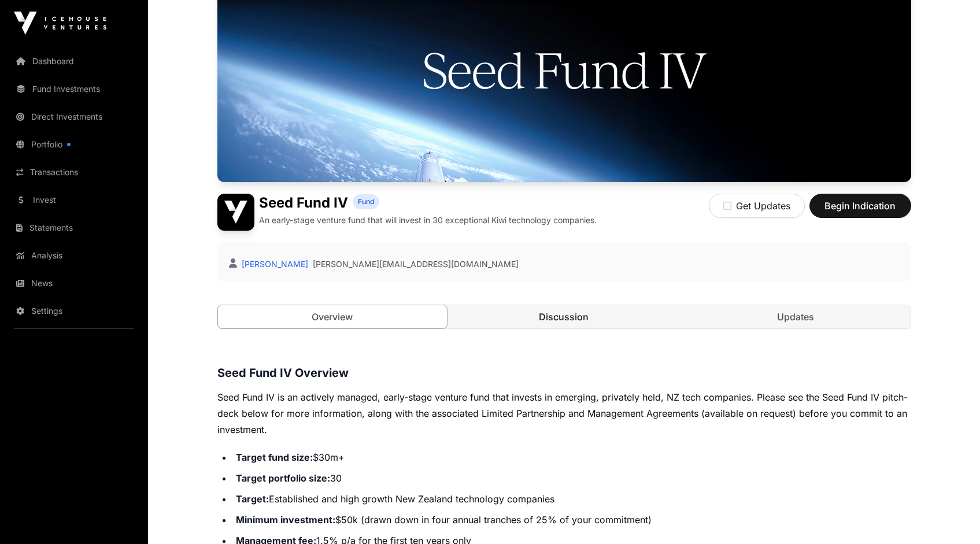 The height and width of the screenshot is (544, 980). Describe the element at coordinates (951, 517) in the screenshot. I see `div: Chat Widget` at that location.